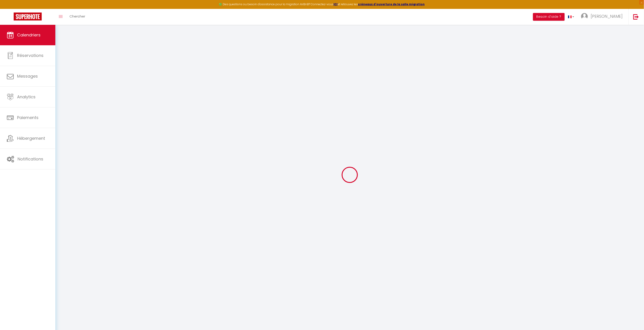 The image size is (644, 330). Describe the element at coordinates (391, 4) in the screenshot. I see `a: créneaux d'ouverture de la salle migration` at that location.